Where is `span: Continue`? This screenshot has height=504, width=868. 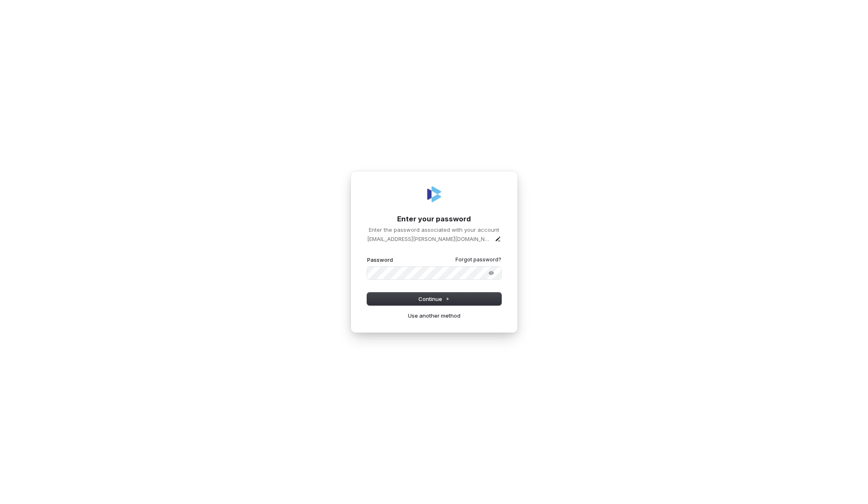 span: Continue is located at coordinates (434, 300).